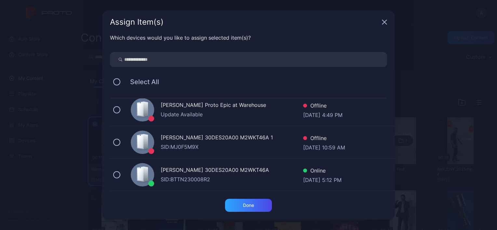  I want to click on div: Update Available, so click(232, 115).